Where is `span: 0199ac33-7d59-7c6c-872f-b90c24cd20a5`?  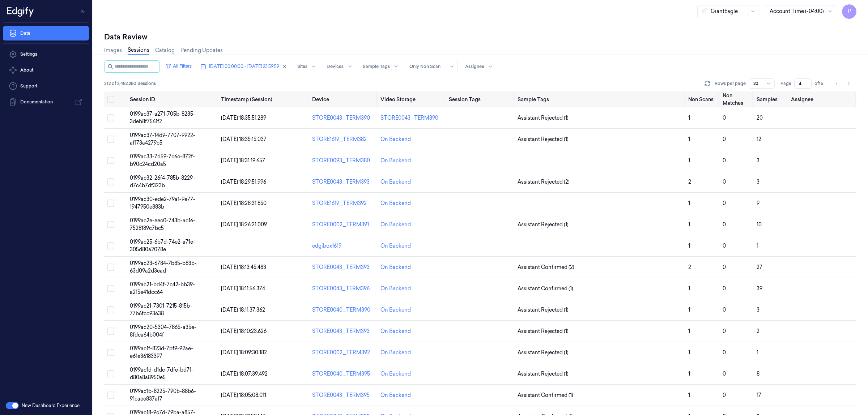 span: 0199ac33-7d59-7c6c-872f-b90c24cd20a5 is located at coordinates (162, 160).